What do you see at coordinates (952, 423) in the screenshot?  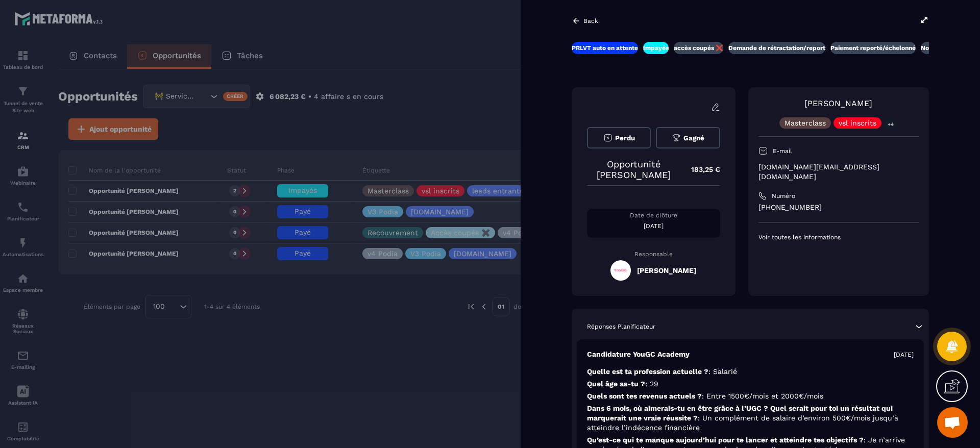 I see `div: Ouvrir le chat` at bounding box center [952, 423].